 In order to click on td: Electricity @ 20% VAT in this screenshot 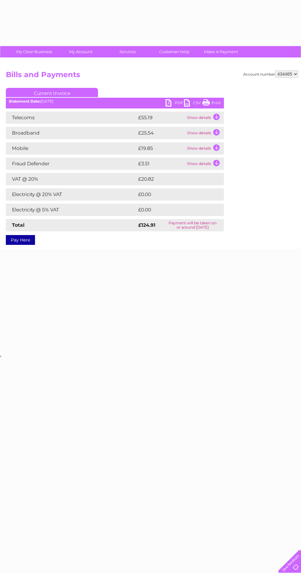, I will do `click(71, 194)`.